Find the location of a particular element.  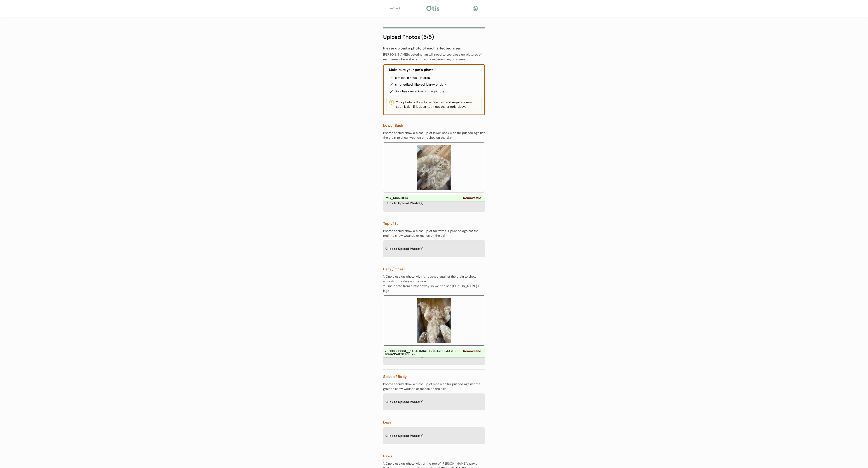

div: Is taken in a well-lit area is located at coordinates (438, 78).